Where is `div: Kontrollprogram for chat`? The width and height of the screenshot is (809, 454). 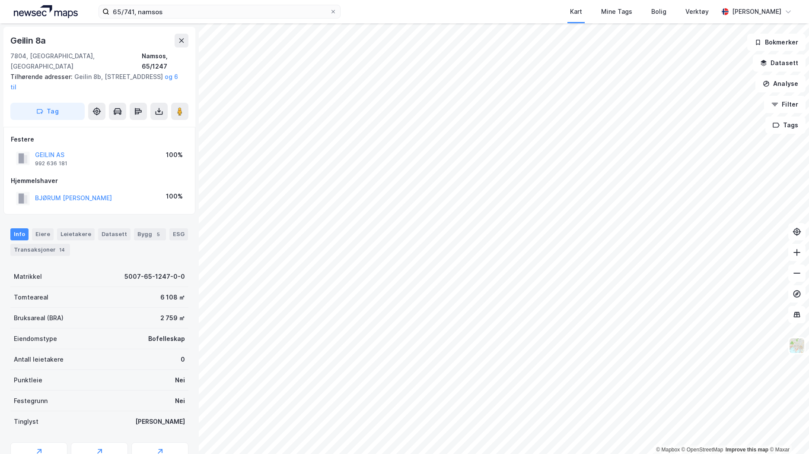
div: Kontrollprogram for chat is located at coordinates (787, 434).